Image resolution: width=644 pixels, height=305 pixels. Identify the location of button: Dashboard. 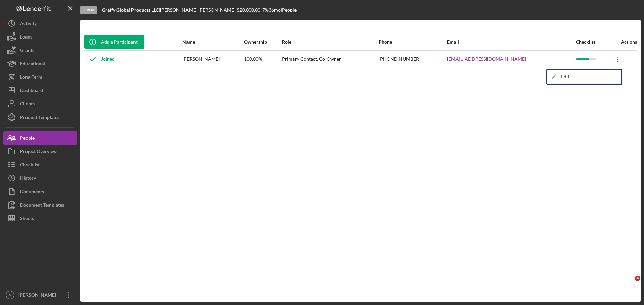
(40, 90).